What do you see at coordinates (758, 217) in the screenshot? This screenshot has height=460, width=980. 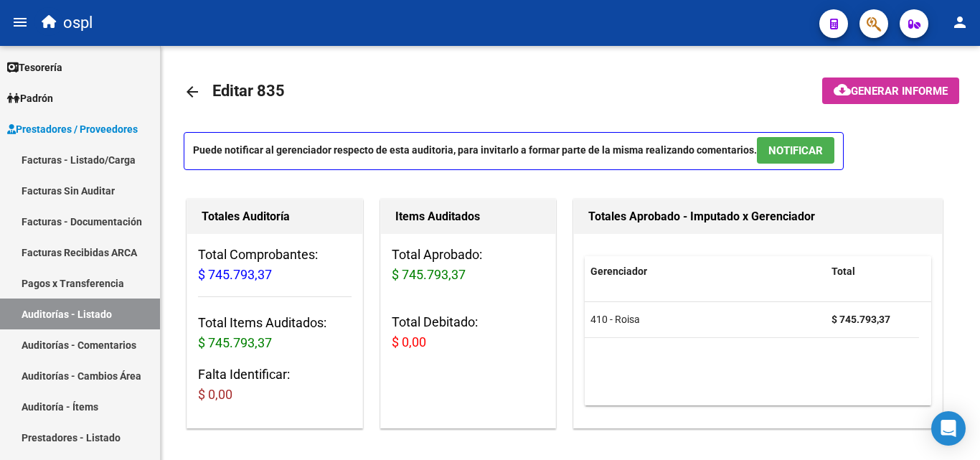 I see `h1: Totales Aprobado - Imputado x Gerenciador` at bounding box center [758, 217].